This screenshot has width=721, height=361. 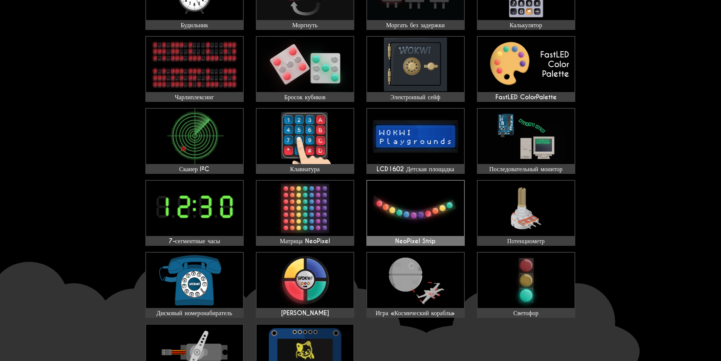 I want to click on img: Игра «Космический корабль», so click(x=416, y=280).